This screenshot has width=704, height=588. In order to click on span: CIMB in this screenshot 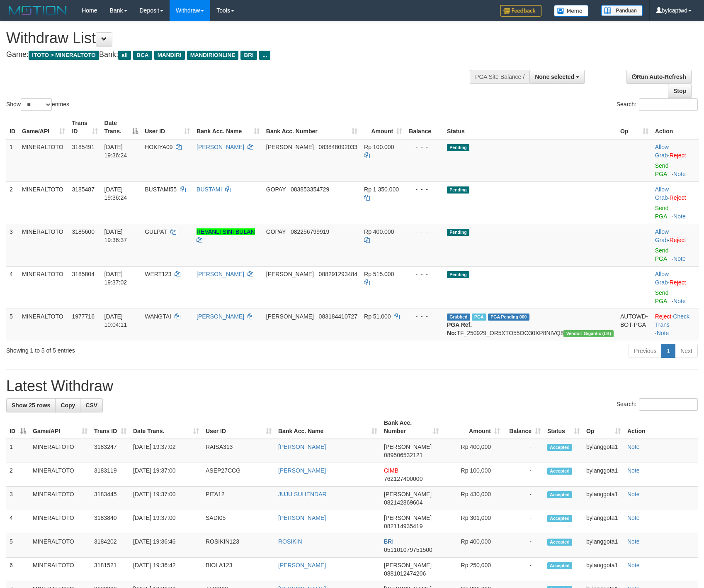, I will do `click(391, 470)`.